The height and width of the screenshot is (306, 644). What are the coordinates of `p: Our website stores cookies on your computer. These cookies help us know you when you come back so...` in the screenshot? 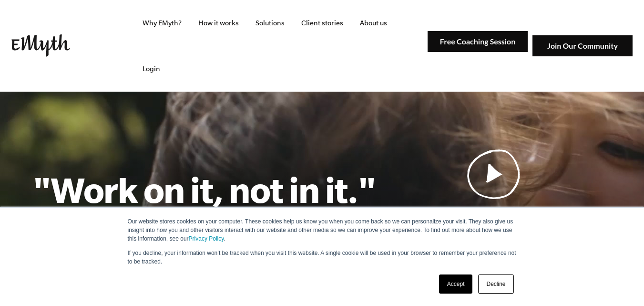 It's located at (322, 230).